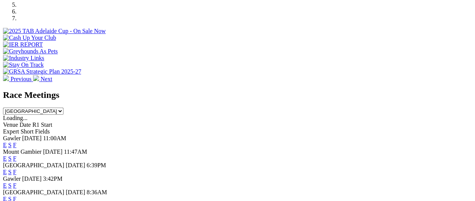 The width and height of the screenshot is (475, 201). I want to click on span: Date, so click(25, 125).